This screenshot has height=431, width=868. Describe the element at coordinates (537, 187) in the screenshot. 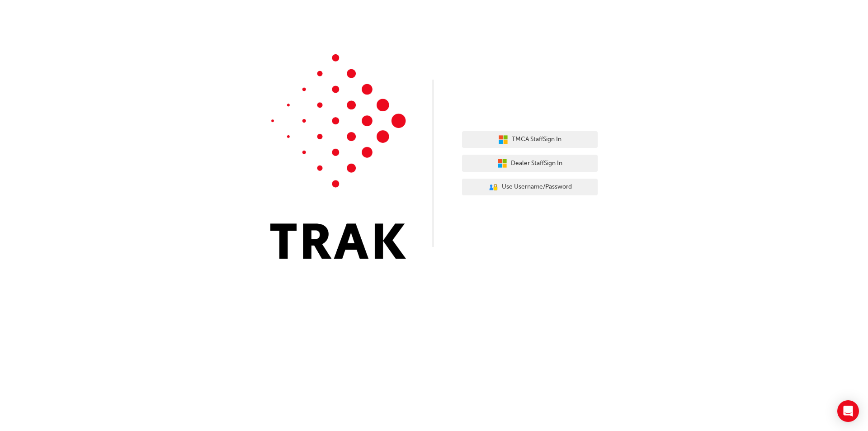

I see `span: Use Username/Password` at that location.